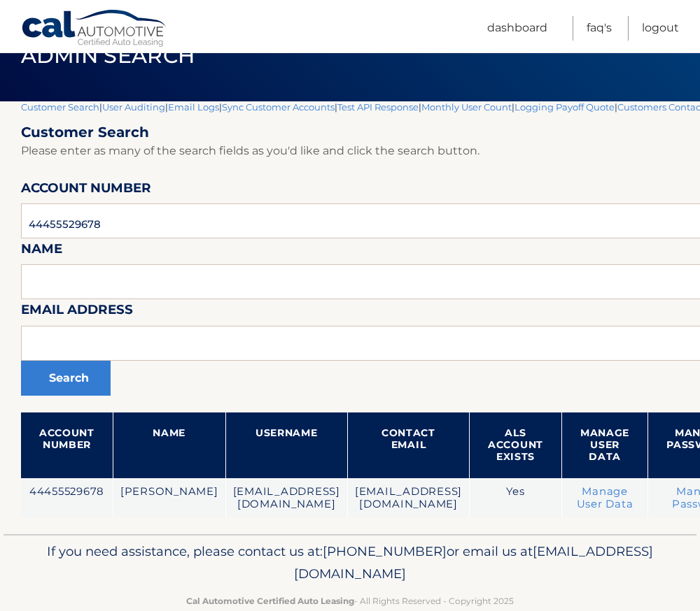  What do you see at coordinates (350, 600) in the screenshot?
I see `p: - All Rights Reserved - Copyright 2025` at bounding box center [350, 600].